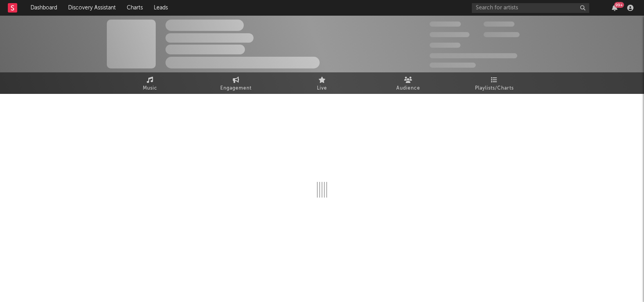 The height and width of the screenshot is (302, 644). I want to click on a: Engagement, so click(236, 83).